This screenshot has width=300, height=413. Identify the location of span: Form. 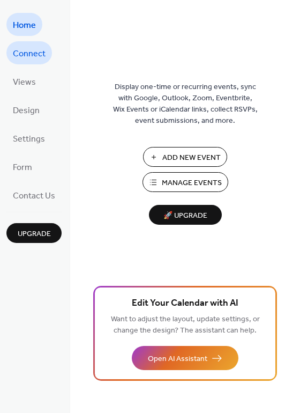
(23, 167).